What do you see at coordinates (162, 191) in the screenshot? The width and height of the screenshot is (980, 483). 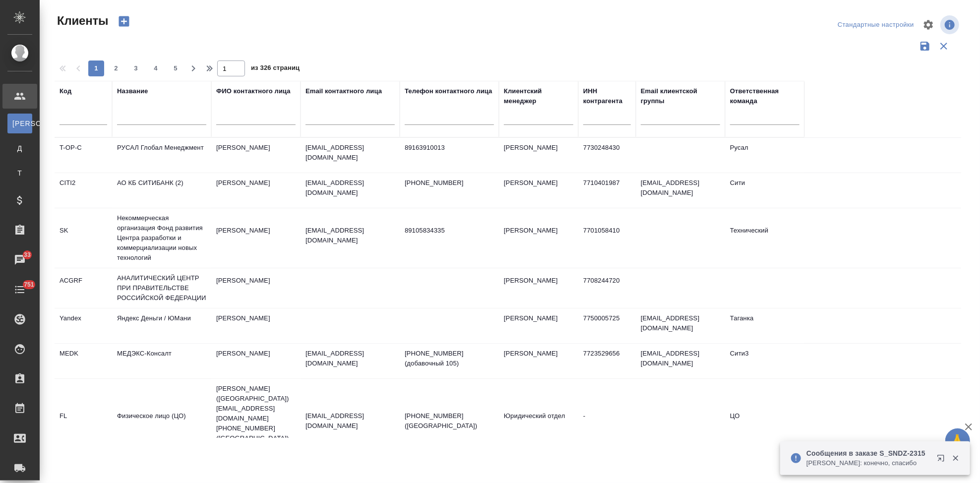 I see `td: АО КБ СИТИБАНК (2)` at bounding box center [162, 191].